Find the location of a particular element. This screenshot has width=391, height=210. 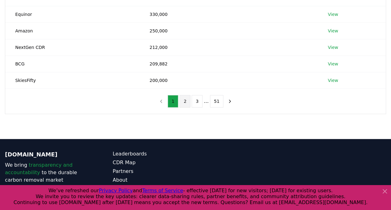

button: 3 is located at coordinates (197, 101).